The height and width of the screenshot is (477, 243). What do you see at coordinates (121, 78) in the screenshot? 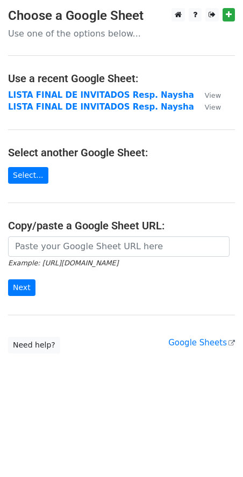
I see `h4: Use a recent Google Sheet:` at bounding box center [121, 78].